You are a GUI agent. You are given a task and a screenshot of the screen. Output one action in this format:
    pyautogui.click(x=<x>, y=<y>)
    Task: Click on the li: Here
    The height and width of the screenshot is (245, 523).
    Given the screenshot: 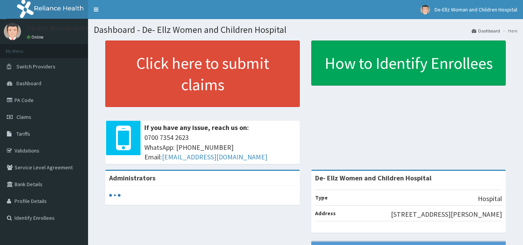 What is the action you would take?
    pyautogui.click(x=509, y=31)
    